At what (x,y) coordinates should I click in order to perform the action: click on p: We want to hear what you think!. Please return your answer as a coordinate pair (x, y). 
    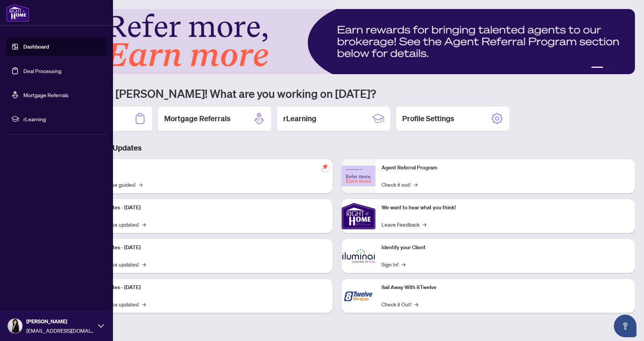
    Looking at the image, I should click on (505, 208).